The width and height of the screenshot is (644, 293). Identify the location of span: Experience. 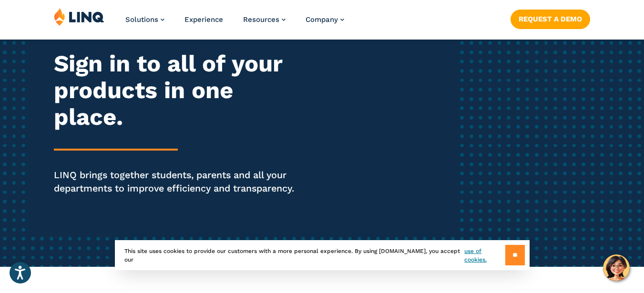
(203, 20).